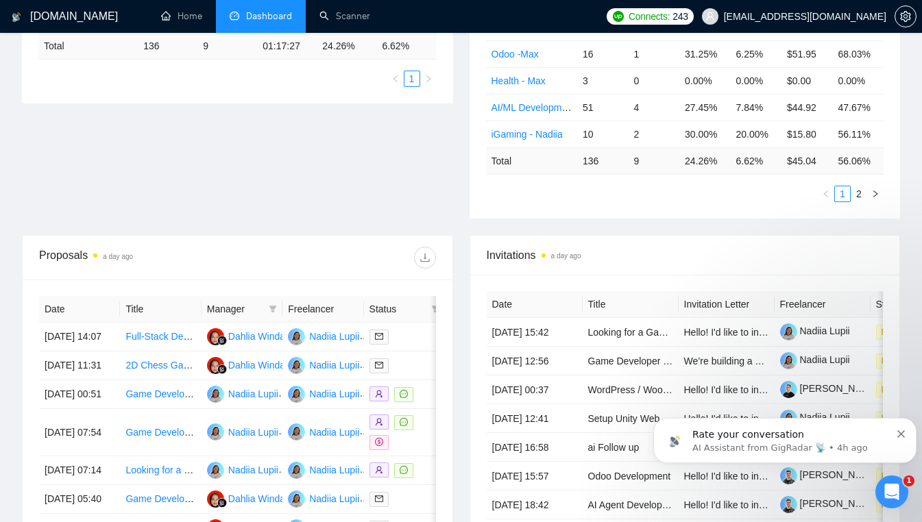 The width and height of the screenshot is (922, 522). Describe the element at coordinates (137, 150) in the screenshot. I see `div: We also have keyword lists for various categories that we can share with you!` at that location.